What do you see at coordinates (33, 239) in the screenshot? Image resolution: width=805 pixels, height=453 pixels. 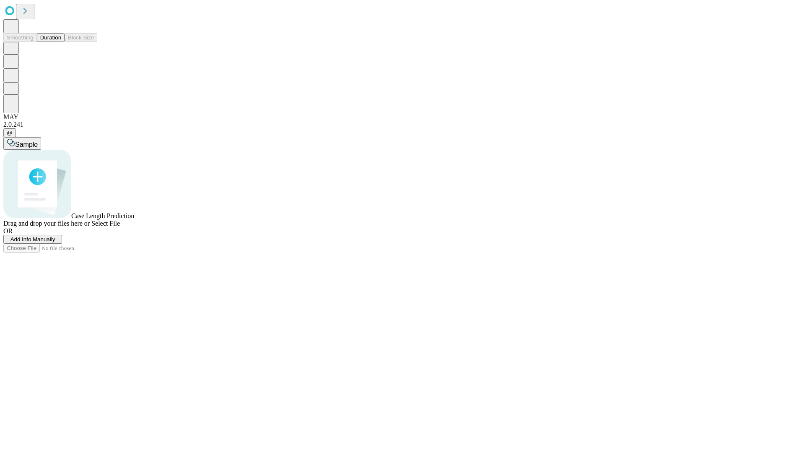 I see `button: Add Info Manually` at bounding box center [33, 239].